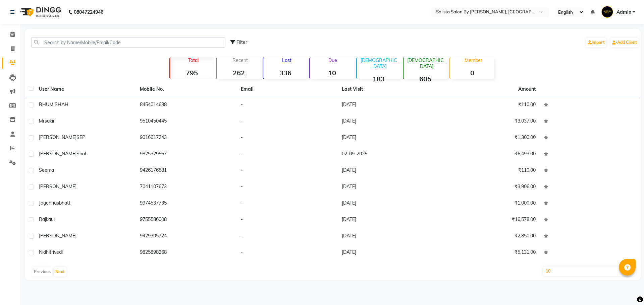  Describe the element at coordinates (42, 121) in the screenshot. I see `span: mr` at that location.